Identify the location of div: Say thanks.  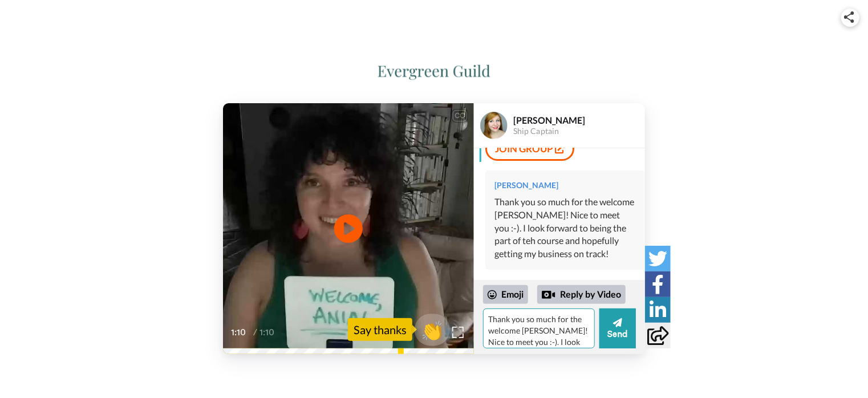
(379, 329).